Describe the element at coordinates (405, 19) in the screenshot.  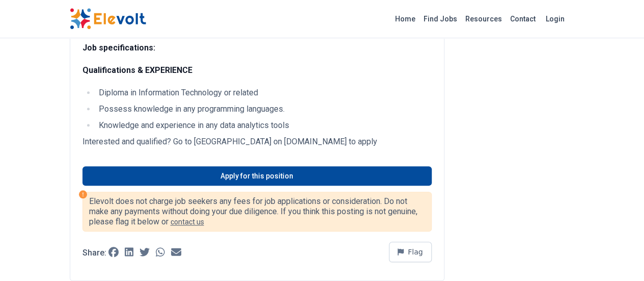
I see `a: Home` at that location.